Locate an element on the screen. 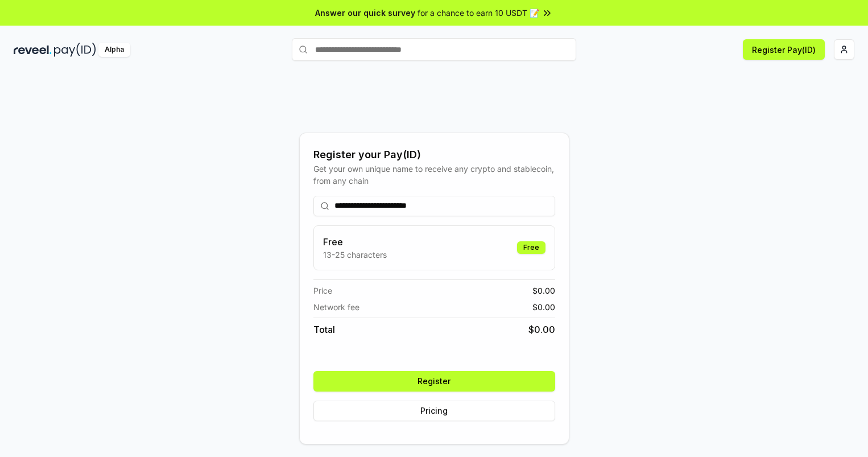 This screenshot has width=868, height=457. div: Get your own unique name to receive any crypto and stablecoin, from any chain is located at coordinates (434, 175).